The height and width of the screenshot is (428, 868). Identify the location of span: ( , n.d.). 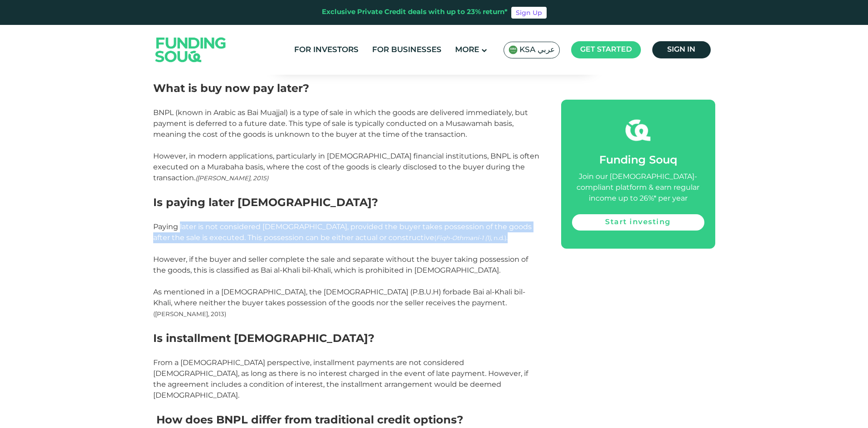
(470, 238).